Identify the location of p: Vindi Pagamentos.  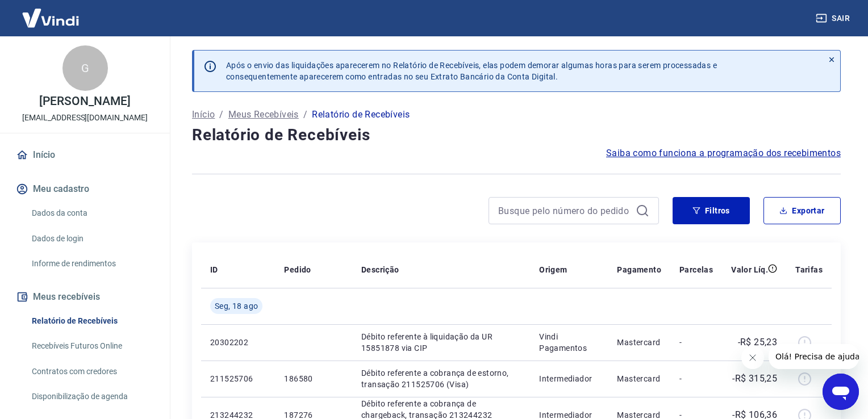
(569, 342).